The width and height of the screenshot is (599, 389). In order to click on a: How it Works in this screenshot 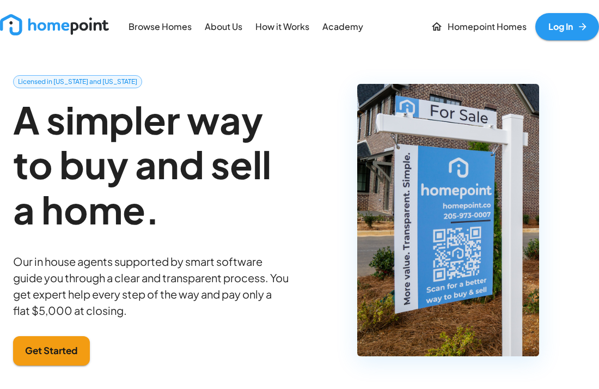, I will do `click(282, 26)`.